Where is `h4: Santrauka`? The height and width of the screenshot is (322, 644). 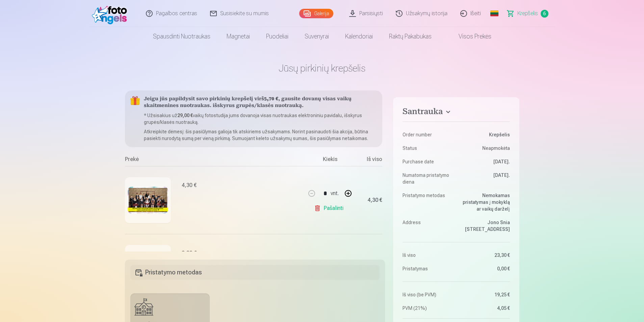
h4: Santrauka is located at coordinates (456, 113).